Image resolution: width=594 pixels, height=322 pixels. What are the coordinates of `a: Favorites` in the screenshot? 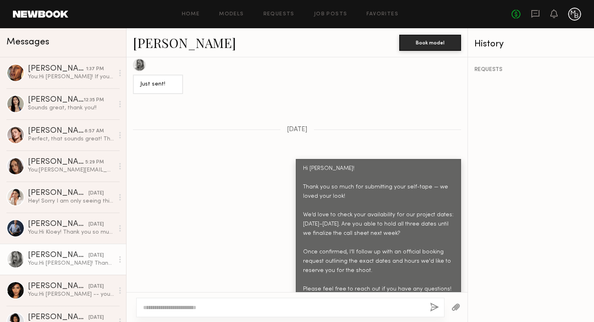 It's located at (382, 14).